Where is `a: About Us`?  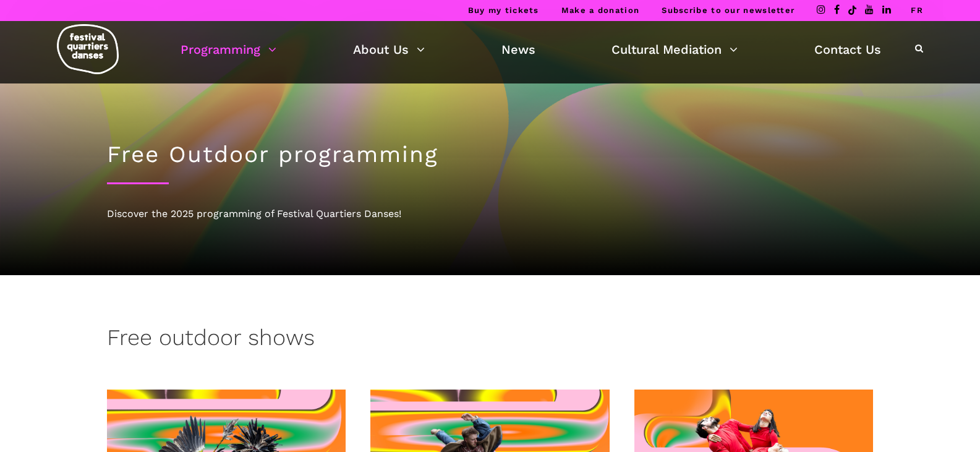
a: About Us is located at coordinates (389, 49).